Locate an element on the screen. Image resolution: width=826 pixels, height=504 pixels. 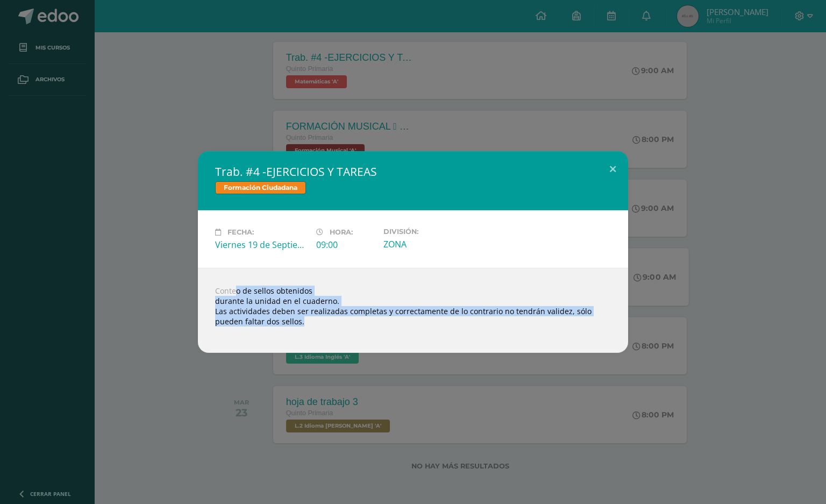
div: Viernes 19 de Septiembre is located at coordinates (261, 244).